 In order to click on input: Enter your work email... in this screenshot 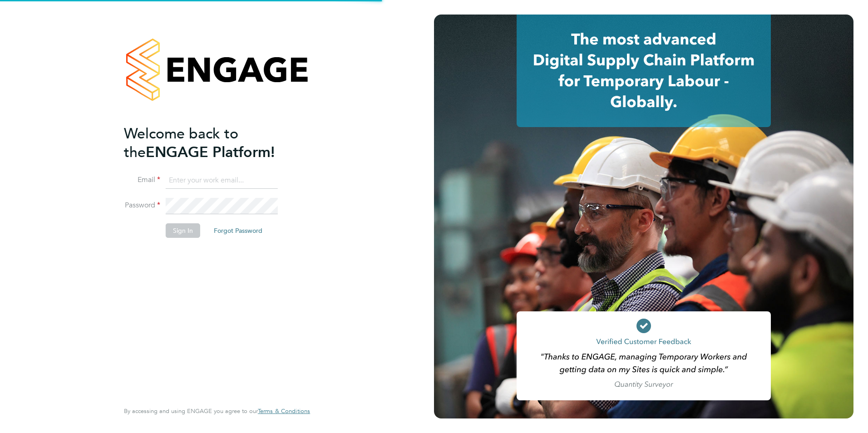, I will do `click(221, 180)`.